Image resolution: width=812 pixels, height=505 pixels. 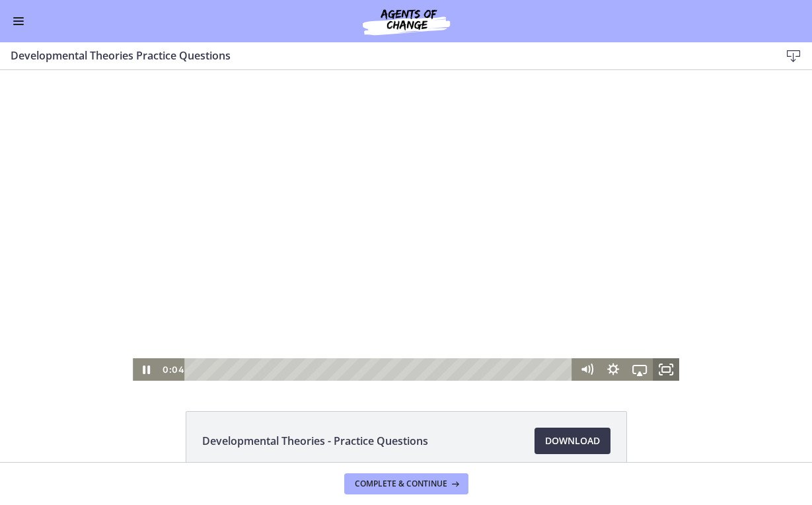 What do you see at coordinates (406, 21) in the screenshot?
I see `img: Agents of Change` at bounding box center [406, 21].